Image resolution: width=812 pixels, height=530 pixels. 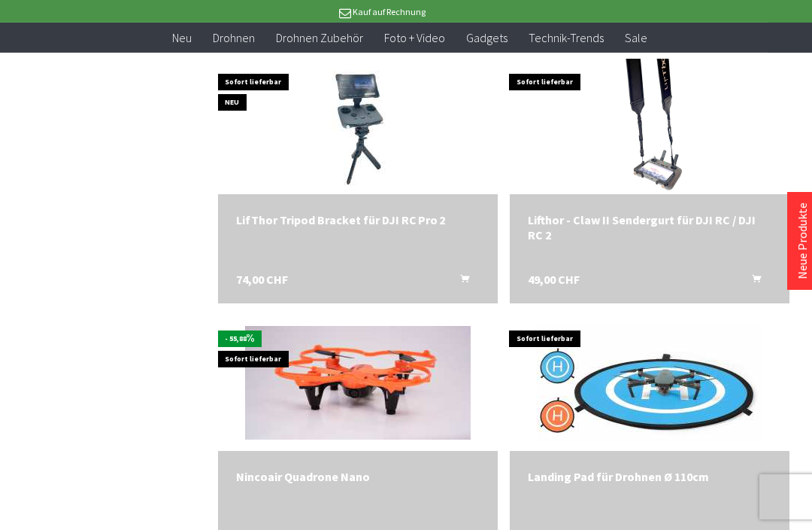 What do you see at coordinates (358, 476) in the screenshot?
I see `div: Nincoair Quadrone Nano` at bounding box center [358, 476].